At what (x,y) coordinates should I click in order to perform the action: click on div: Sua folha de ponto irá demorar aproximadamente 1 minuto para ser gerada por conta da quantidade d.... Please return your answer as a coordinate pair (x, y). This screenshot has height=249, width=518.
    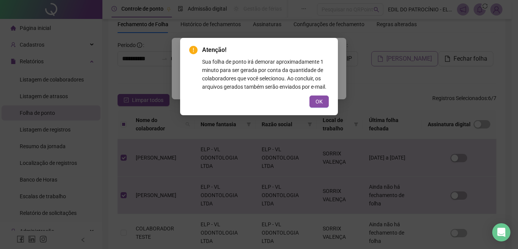
    Looking at the image, I should click on (265, 74).